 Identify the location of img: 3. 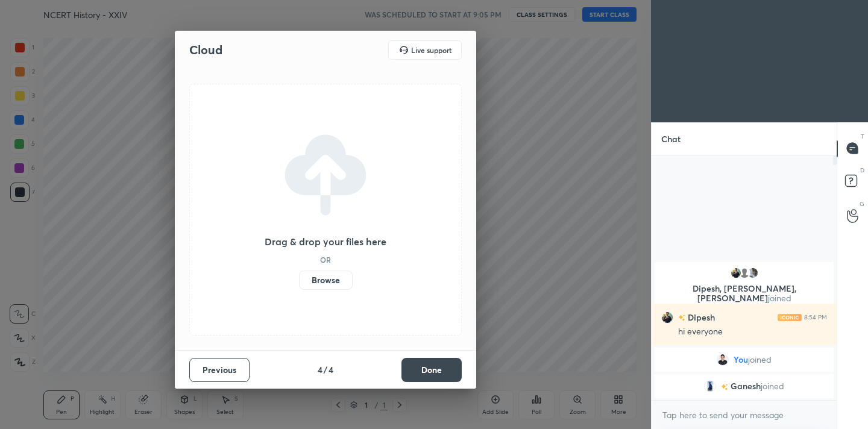
(710, 387).